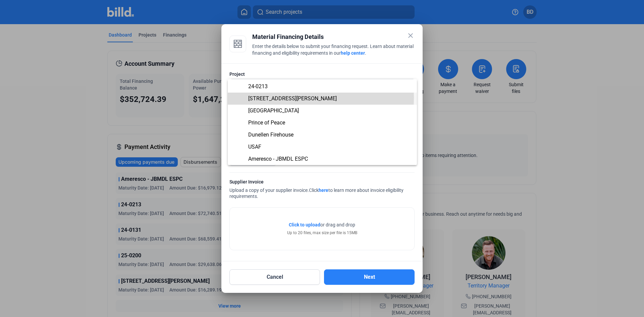 The image size is (644, 317). I want to click on span: Prince of Peace, so click(267, 122).